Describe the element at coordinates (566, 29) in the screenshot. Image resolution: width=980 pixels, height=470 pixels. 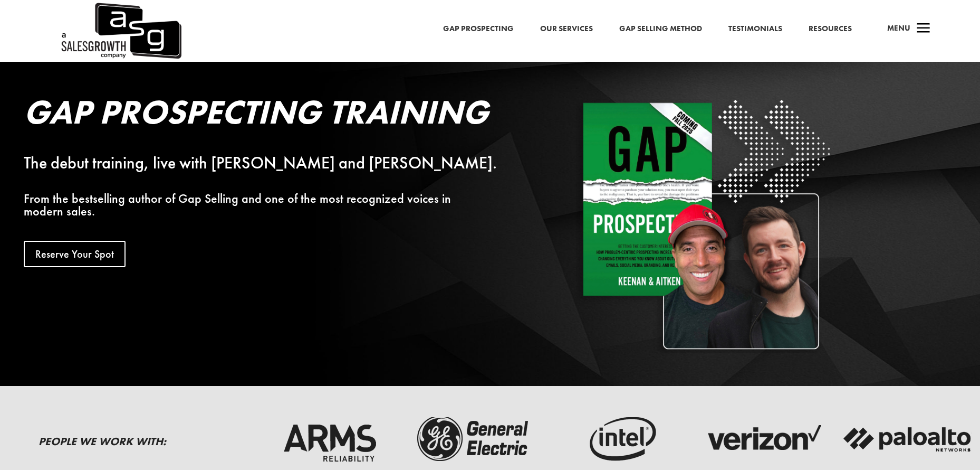
I see `a: Our Services` at that location.